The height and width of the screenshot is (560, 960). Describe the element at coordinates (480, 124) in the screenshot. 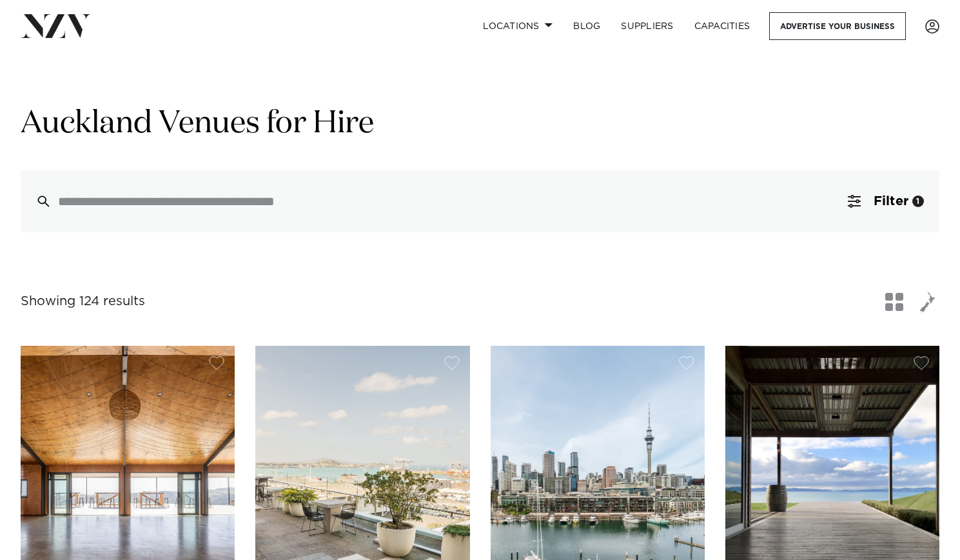

I see `h1: Auckland Venues for Hire` at that location.